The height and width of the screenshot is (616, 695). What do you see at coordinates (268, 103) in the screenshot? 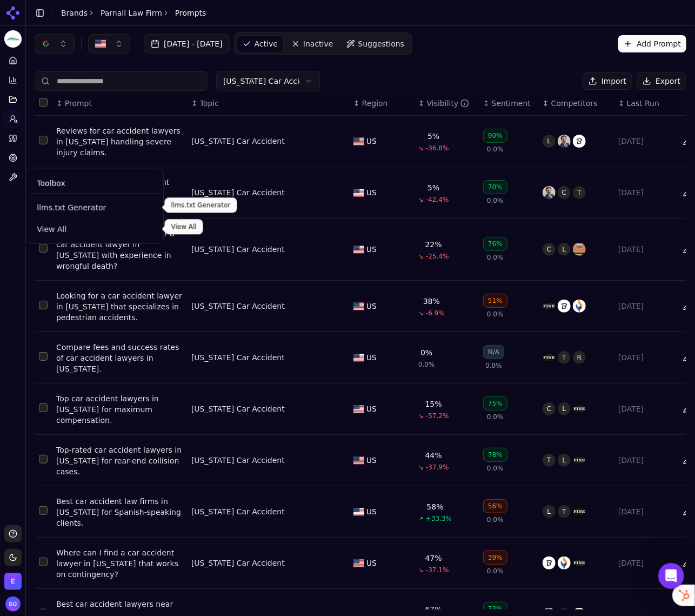
I see `th: Topic` at bounding box center [268, 103].